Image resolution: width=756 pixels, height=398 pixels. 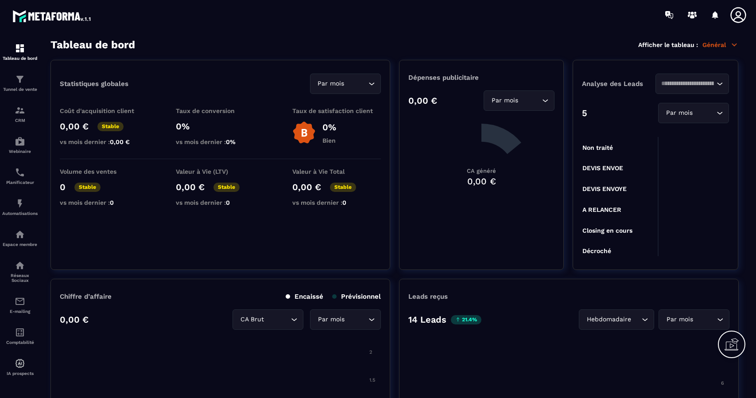 What do you see at coordinates (20, 83) in the screenshot?
I see `a: formationformationTunnel de vente` at bounding box center [20, 83].